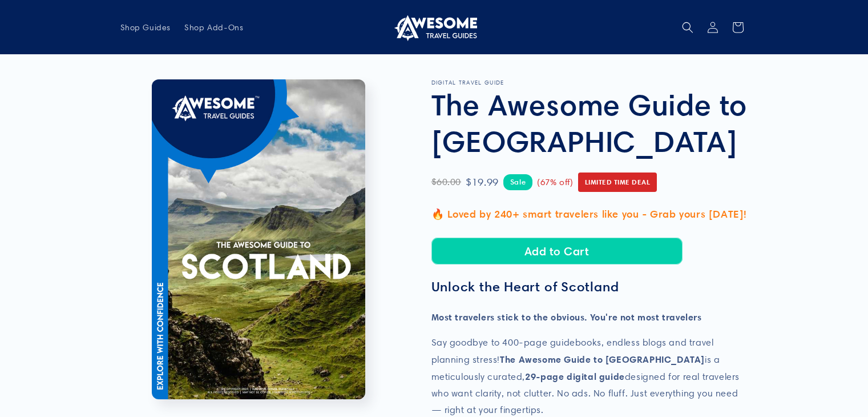  What do you see at coordinates (434, 27) in the screenshot?
I see `a: Awesome Travel Guides` at bounding box center [434, 27].